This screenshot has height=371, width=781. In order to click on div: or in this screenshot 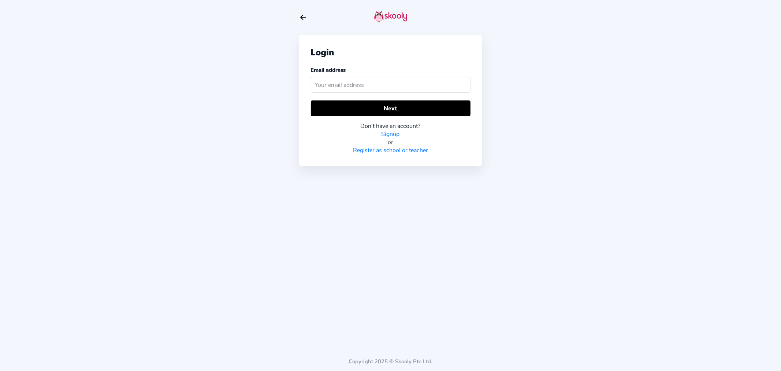, I will do `click(391, 142)`.